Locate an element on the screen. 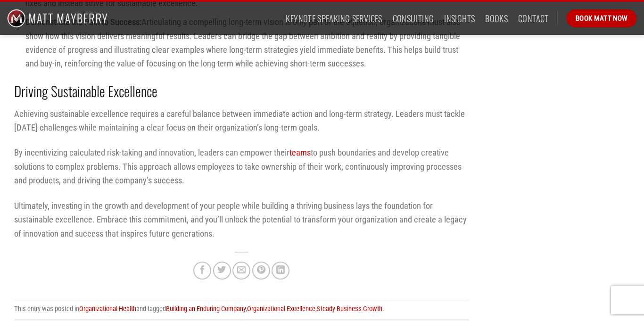  span: Book Matt Now is located at coordinates (601, 18).